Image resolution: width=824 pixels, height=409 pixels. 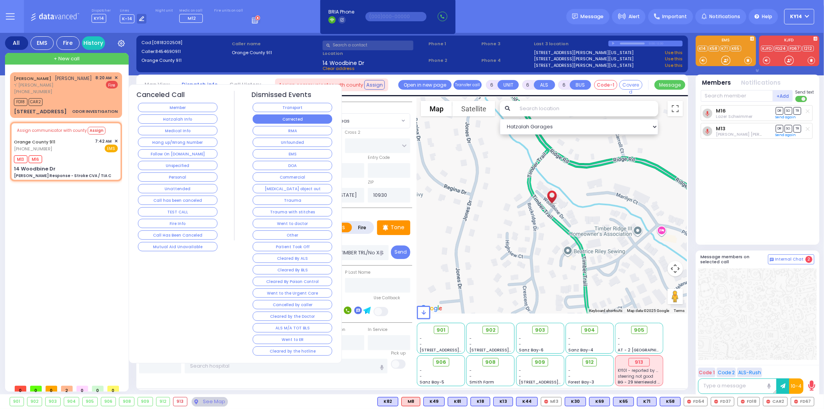 I want to click on button: Map camera controls, so click(x=675, y=268).